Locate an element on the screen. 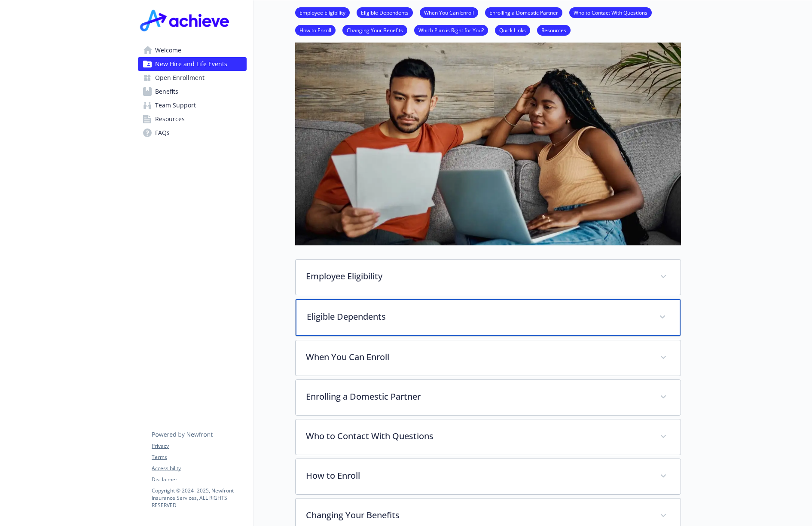  a: Quick Links is located at coordinates (513, 30).